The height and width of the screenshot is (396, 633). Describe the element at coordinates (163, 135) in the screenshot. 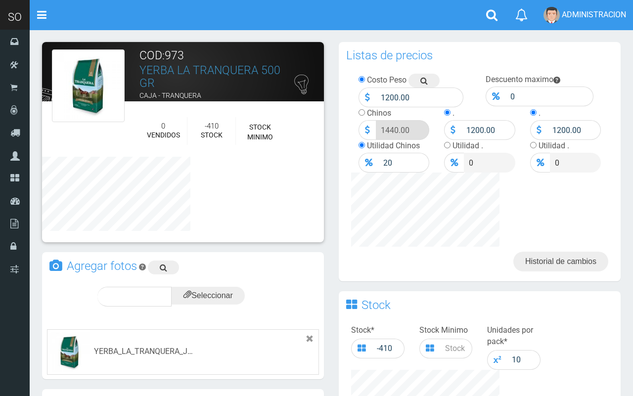

I see `font: VENDIDOS` at that location.